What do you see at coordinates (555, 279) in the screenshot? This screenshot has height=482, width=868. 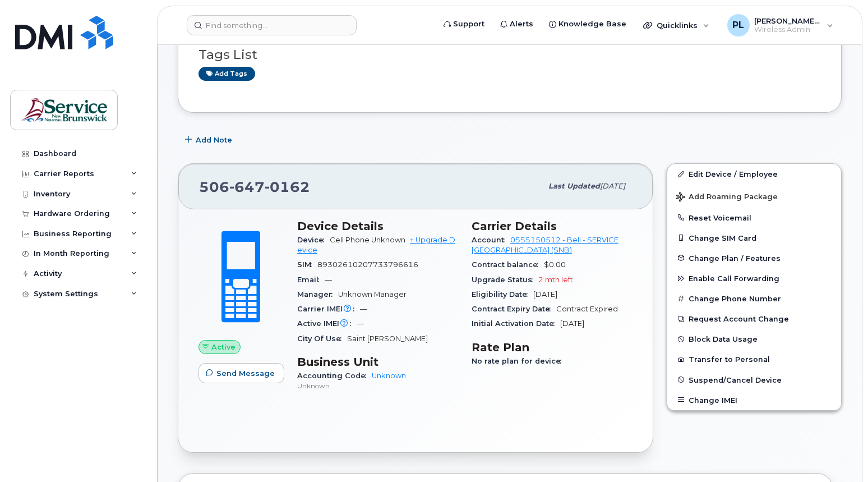 I see `span: 2 mth left` at bounding box center [555, 279].